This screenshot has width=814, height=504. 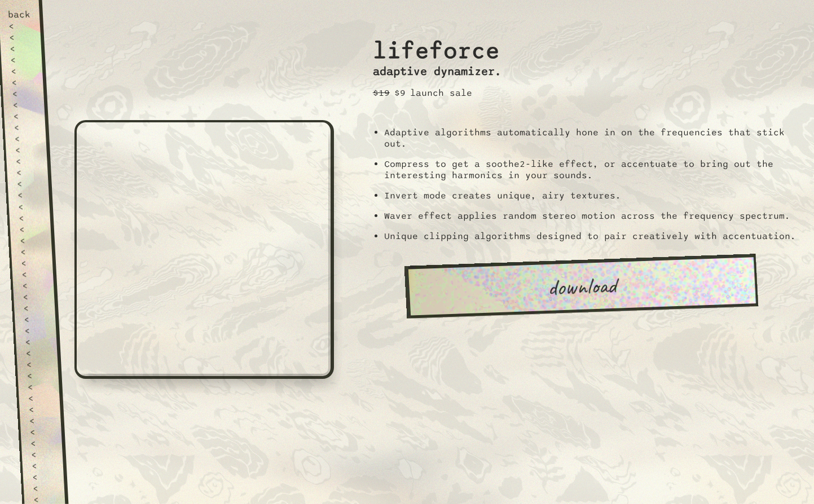 I want to click on p: $9, so click(x=400, y=93).